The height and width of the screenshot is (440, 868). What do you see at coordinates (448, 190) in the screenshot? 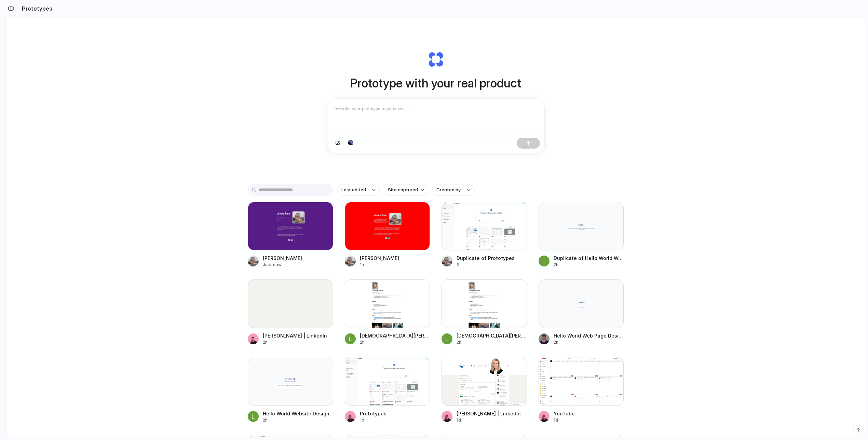
I see `span: Created by` at bounding box center [448, 190].